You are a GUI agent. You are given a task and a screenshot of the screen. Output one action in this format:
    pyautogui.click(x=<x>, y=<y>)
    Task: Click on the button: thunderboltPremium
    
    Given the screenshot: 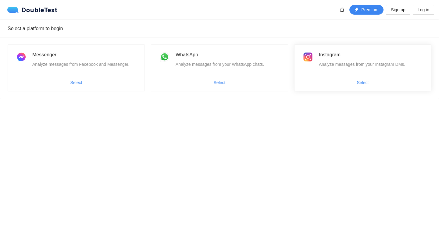 What is the action you would take?
    pyautogui.click(x=367, y=10)
    